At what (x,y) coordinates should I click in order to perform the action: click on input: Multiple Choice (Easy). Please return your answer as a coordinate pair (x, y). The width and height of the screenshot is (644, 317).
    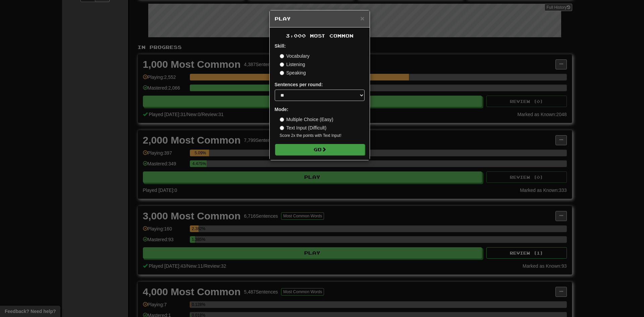
    Looking at the image, I should click on (281, 120).